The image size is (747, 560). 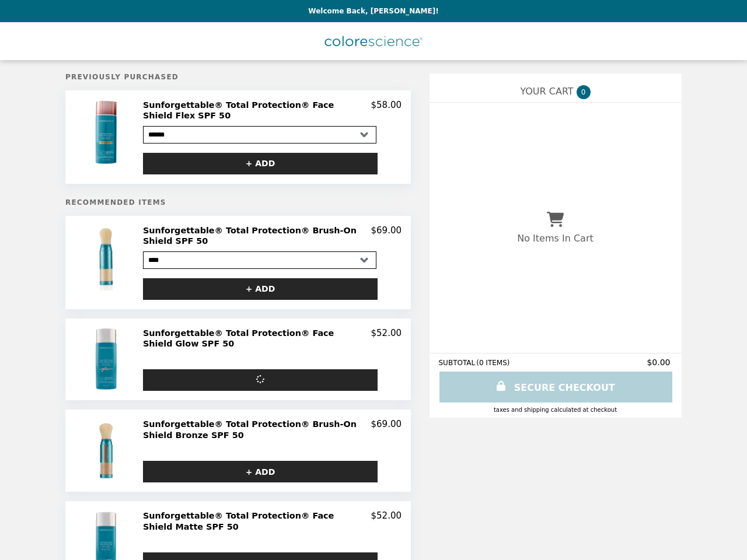 What do you see at coordinates (583, 93) in the screenshot?
I see `span: 0` at bounding box center [583, 93].